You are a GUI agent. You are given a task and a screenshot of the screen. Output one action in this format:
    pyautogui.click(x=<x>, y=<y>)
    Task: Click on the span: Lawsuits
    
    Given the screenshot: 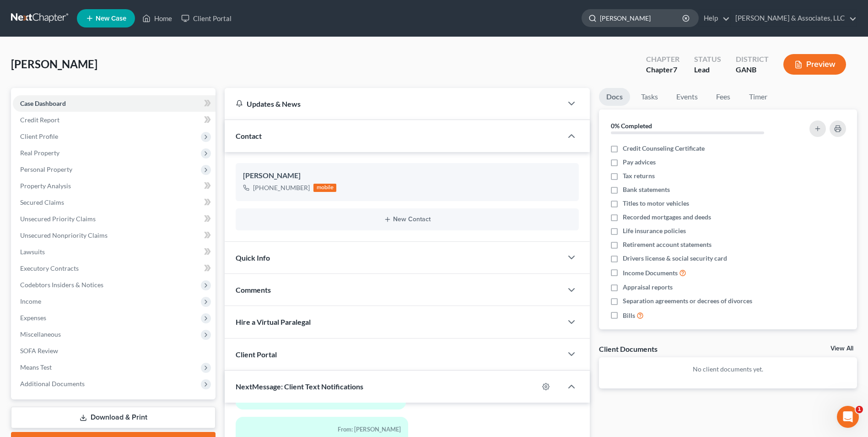 What is the action you would take?
    pyautogui.click(x=33, y=251)
    